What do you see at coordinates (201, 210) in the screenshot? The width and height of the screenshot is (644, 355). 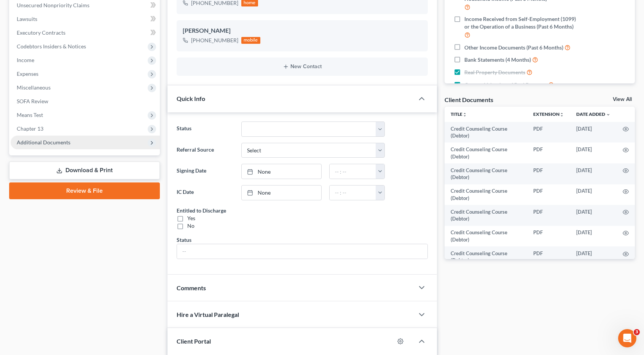 I see `div: Entitled to Discharge` at bounding box center [201, 210].